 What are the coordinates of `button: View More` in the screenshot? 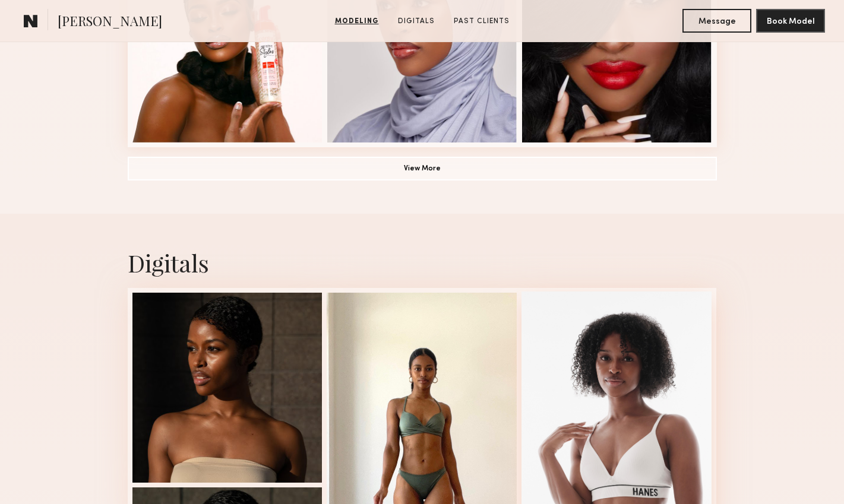 It's located at (422, 168).